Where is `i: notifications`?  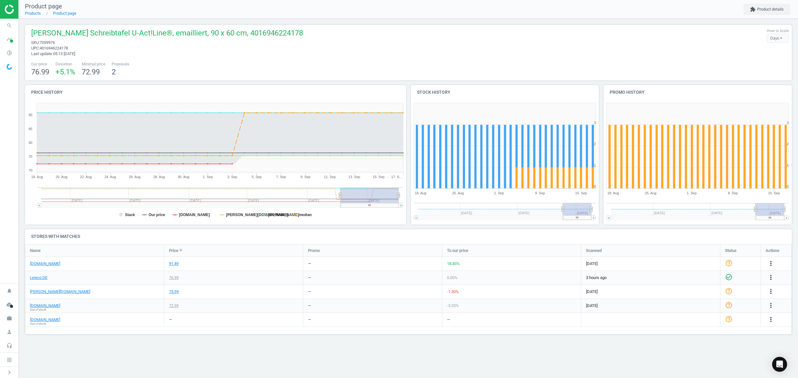
i: notifications is located at coordinates (9, 291).